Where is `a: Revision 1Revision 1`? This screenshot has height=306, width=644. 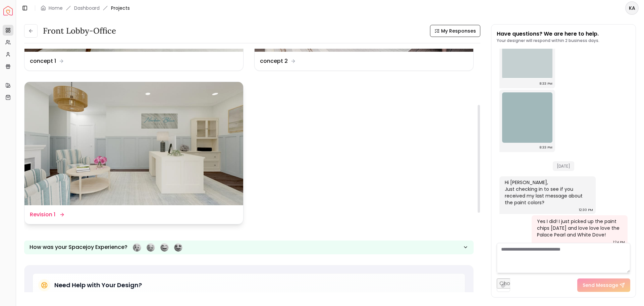 a: Revision 1Revision 1 is located at coordinates (134, 153).